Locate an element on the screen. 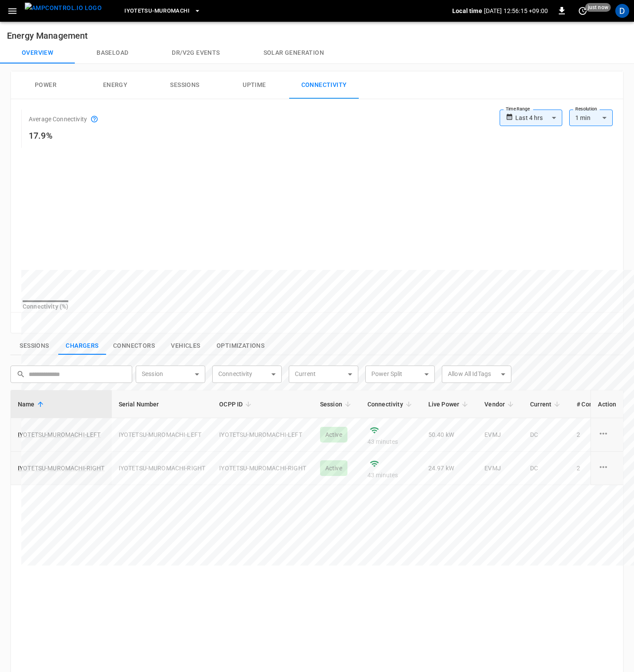  button: show latest optimizations is located at coordinates (241, 346).